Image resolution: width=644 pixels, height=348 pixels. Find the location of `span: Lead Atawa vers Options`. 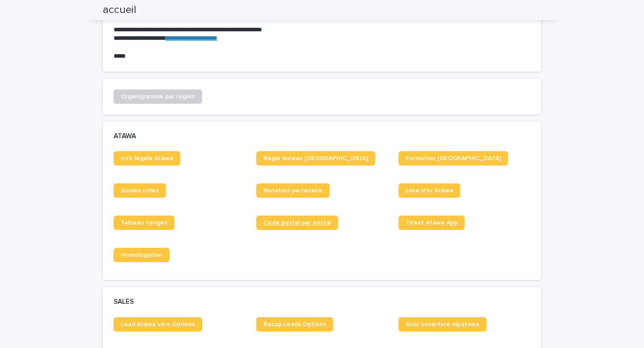

span: Lead Atawa vers Options is located at coordinates (158, 324).